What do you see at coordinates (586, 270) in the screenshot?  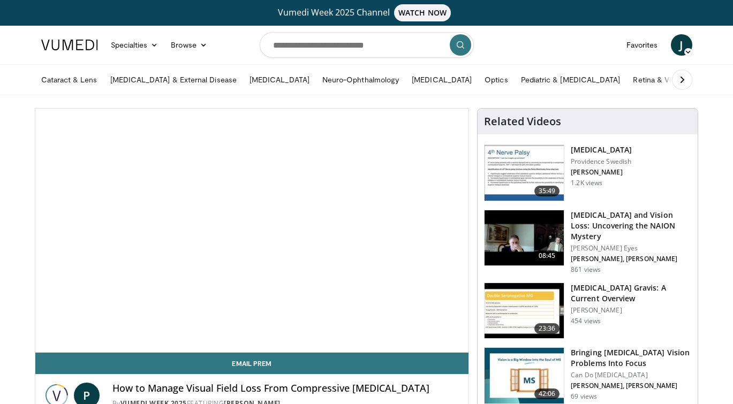 I see `p: 861 views` at bounding box center [586, 270].